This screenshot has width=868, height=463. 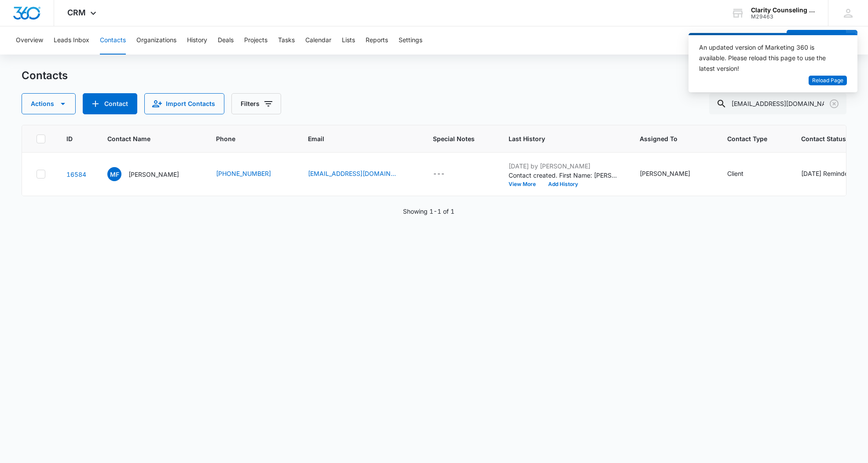 What do you see at coordinates (318, 40) in the screenshot?
I see `button: Calendar` at bounding box center [318, 40].